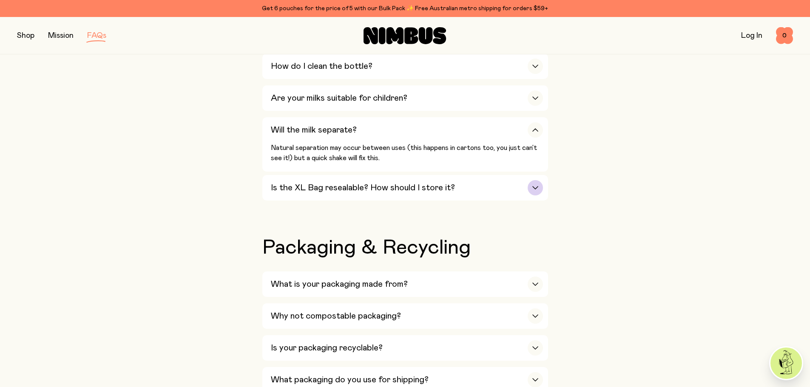 The image size is (810, 387). Describe the element at coordinates (751, 36) in the screenshot. I see `a: Log In` at that location.